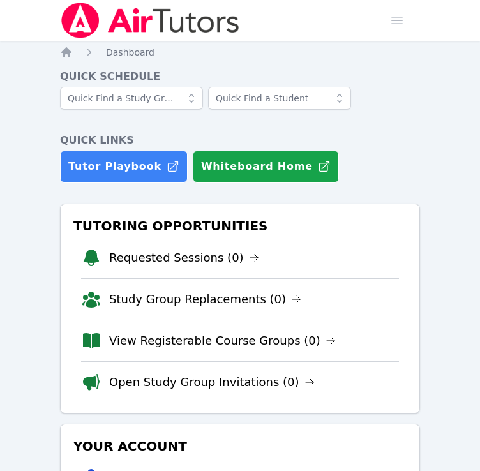  Describe the element at coordinates (266, 167) in the screenshot. I see `button: Whiteboard Home` at that location.